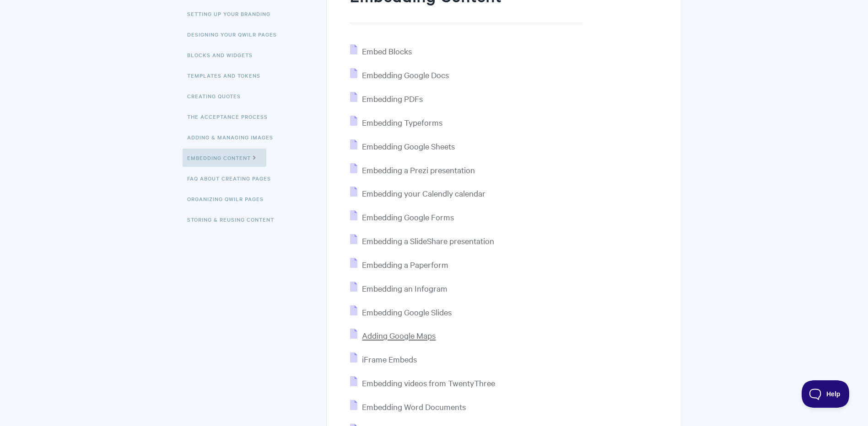 This screenshot has width=868, height=426. What do you see at coordinates (402, 146) in the screenshot?
I see `a: Embedding Google Sheets` at bounding box center [402, 146].